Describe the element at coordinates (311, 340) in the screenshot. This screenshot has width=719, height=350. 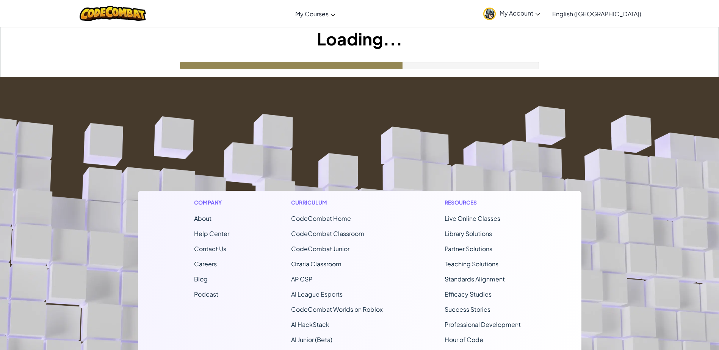
I see `a: AI Junior (Beta)` at that location.